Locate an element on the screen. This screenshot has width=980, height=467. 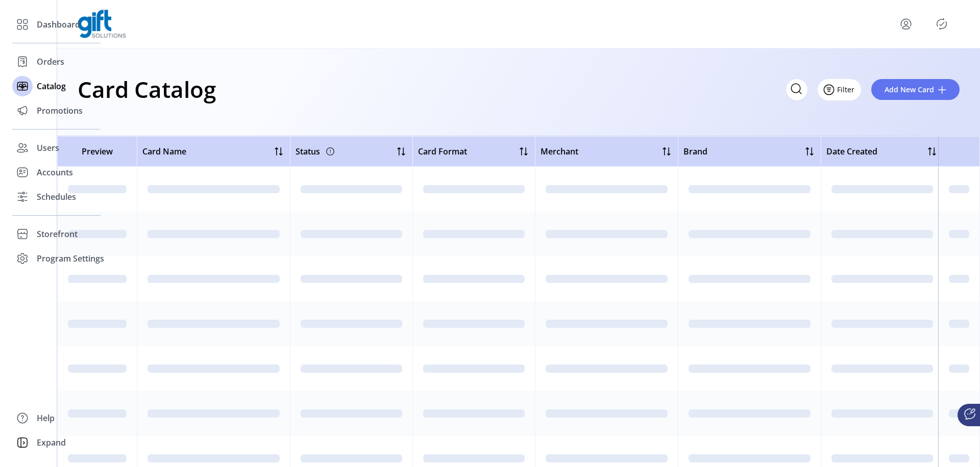
span: Dashboard is located at coordinates (58, 24).